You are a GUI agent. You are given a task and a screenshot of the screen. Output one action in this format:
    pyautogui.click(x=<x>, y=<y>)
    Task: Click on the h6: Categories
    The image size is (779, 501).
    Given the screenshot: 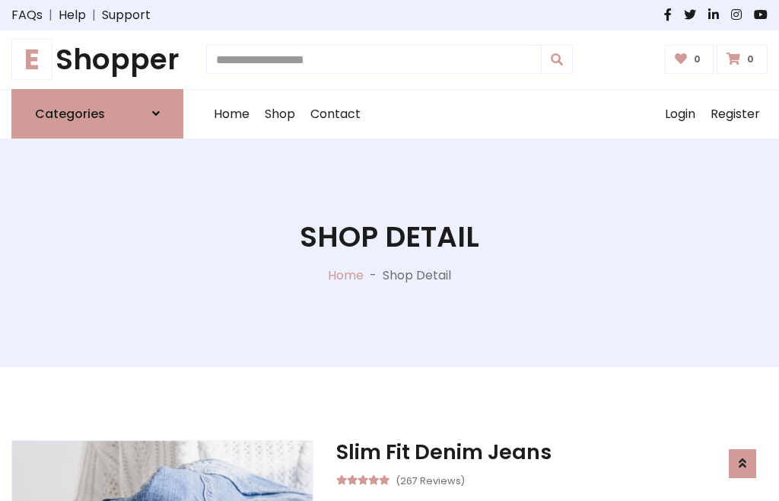 What is the action you would take?
    pyautogui.click(x=70, y=113)
    